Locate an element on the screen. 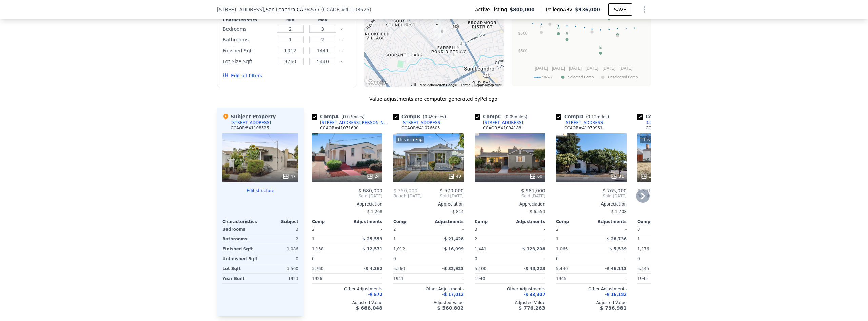 This screenshot has width=868, height=321. button: Show Options is located at coordinates (645, 9).